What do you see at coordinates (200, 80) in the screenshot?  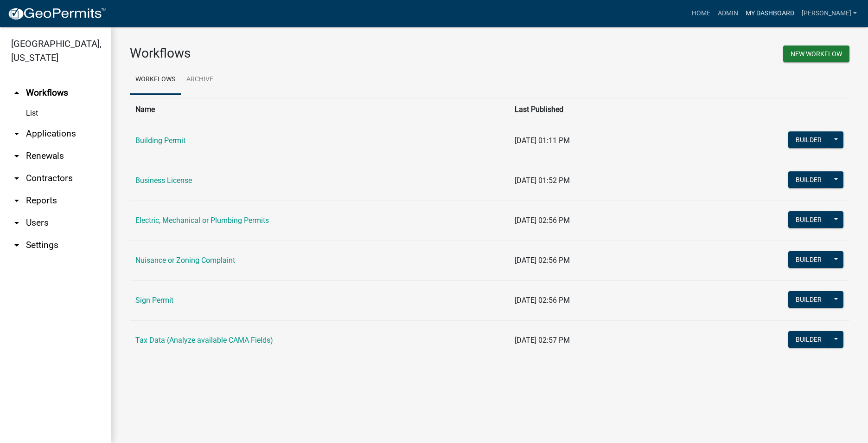 I see `a: Archive` at bounding box center [200, 80].